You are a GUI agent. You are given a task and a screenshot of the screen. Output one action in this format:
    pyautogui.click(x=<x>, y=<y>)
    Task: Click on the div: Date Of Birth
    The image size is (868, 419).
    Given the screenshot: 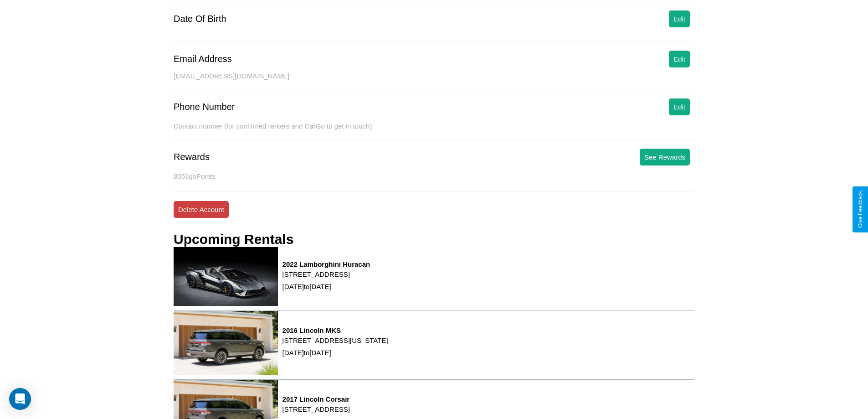 What is the action you would take?
    pyautogui.click(x=200, y=18)
    